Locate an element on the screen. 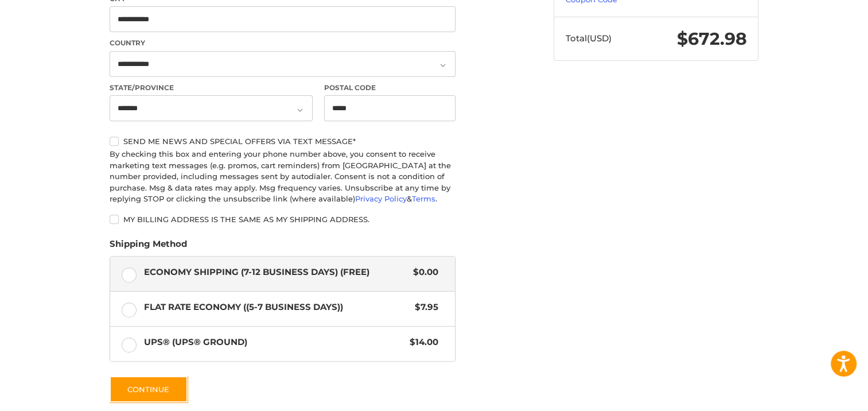 The width and height of the screenshot is (868, 411). span: Economy Shipping (7-12 Business Days) (Free) is located at coordinates (276, 272).